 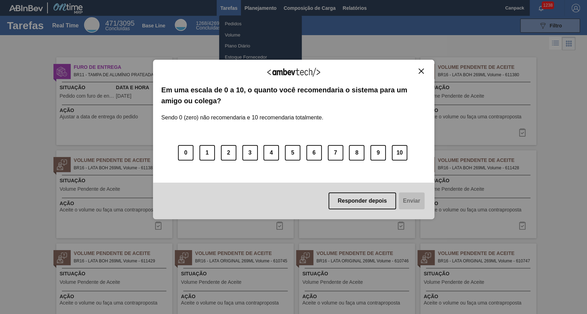 I want to click on button: Responder depois, so click(x=362, y=201).